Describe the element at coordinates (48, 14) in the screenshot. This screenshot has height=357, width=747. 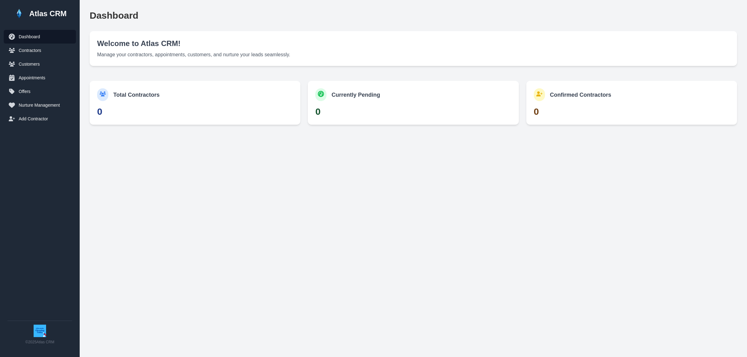
I see `h1: Atlas CRM` at that location.